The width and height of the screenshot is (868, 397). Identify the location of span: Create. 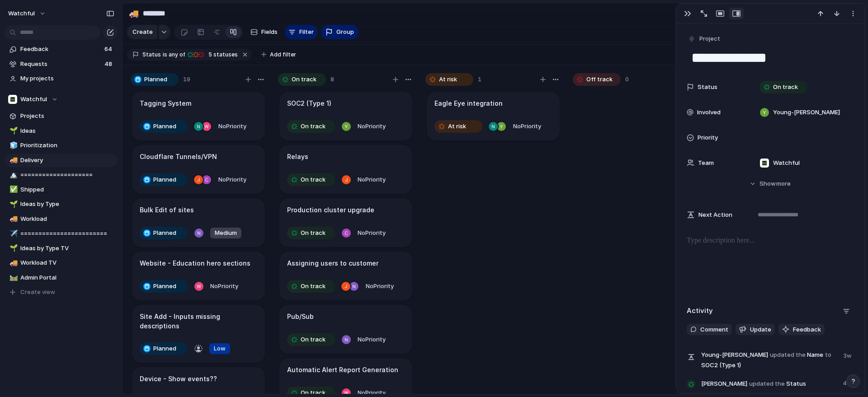
(142, 32).